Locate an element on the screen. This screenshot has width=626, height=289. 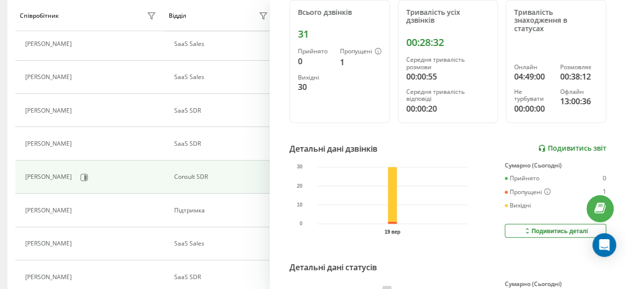
text: 10 is located at coordinates (300, 205).